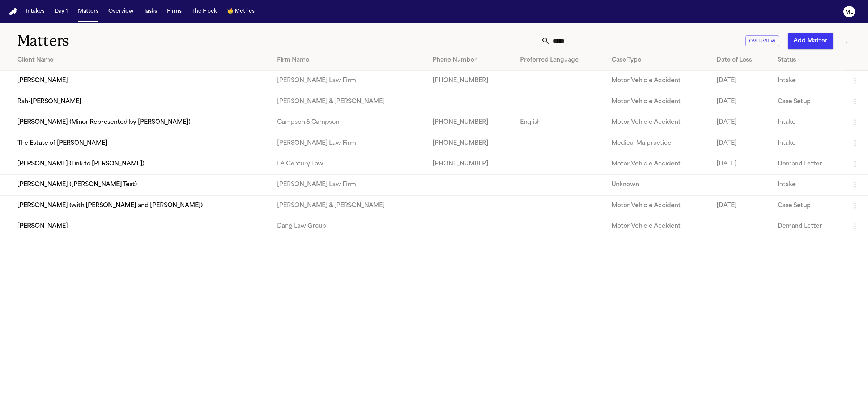  I want to click on div: Status, so click(809, 60).